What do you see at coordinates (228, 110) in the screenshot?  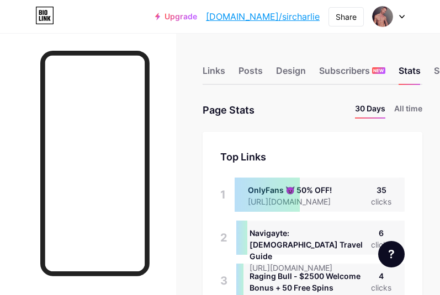 I see `div: Page Stats` at bounding box center [228, 110].